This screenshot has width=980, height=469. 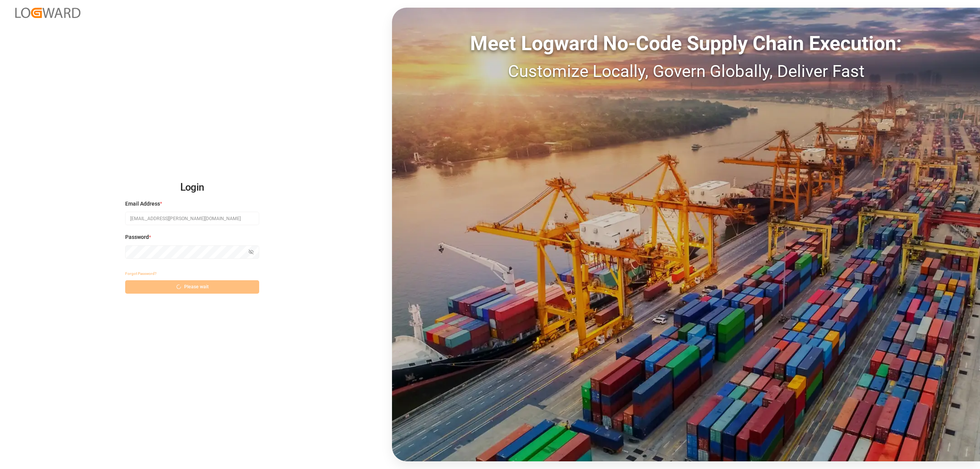 I want to click on span: Password, so click(x=137, y=237).